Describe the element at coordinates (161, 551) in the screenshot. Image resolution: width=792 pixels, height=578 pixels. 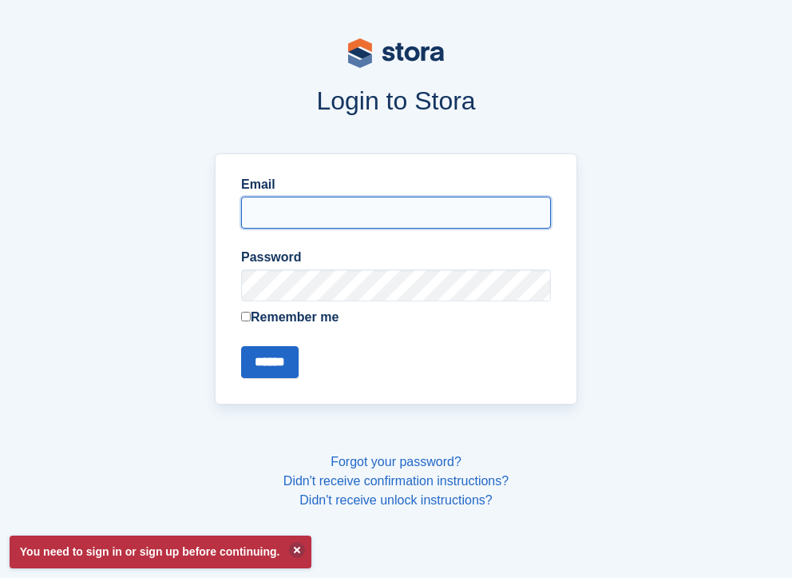
I see `p: You need to sign in or sign up before continuing.` at that location.